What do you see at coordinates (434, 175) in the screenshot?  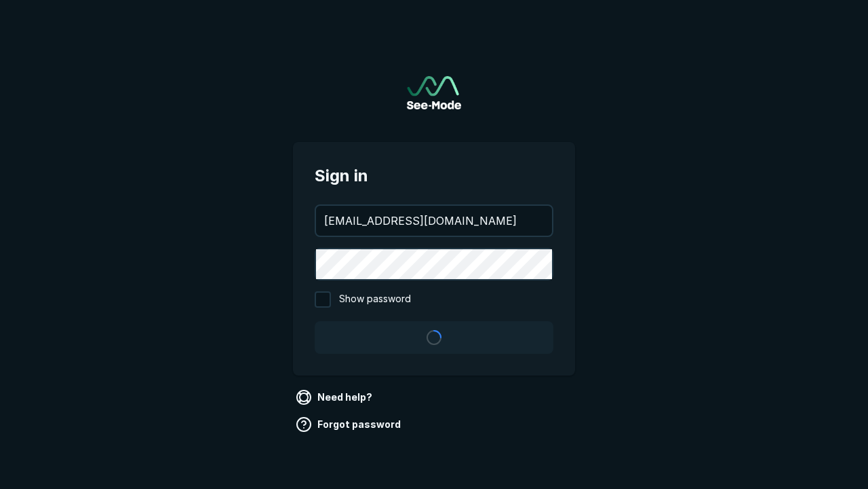 I see `span: Sign in` at bounding box center [434, 175].